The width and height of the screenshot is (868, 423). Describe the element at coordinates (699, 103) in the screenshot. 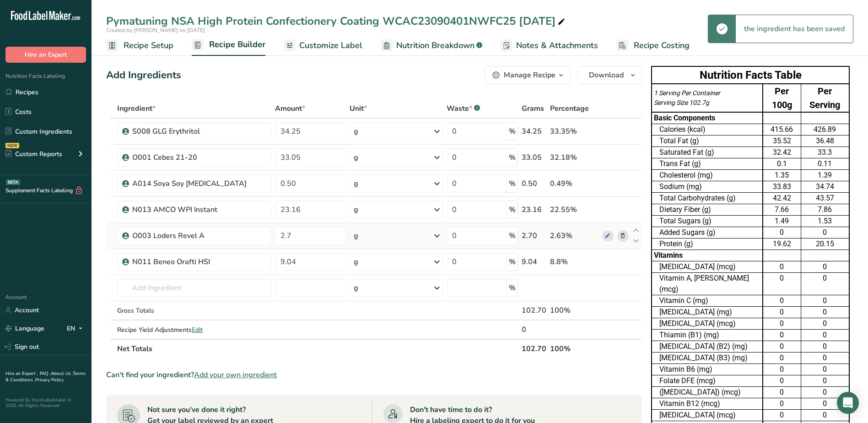

I see `span: 102.7g` at that location.